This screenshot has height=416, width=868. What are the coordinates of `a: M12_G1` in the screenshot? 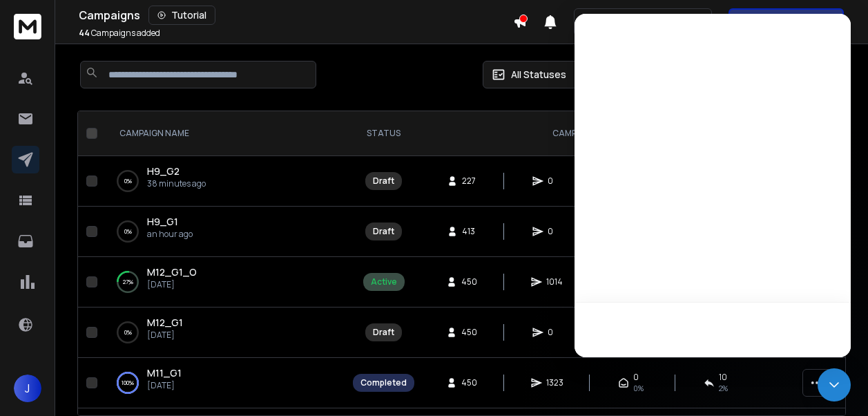 It's located at (165, 322).